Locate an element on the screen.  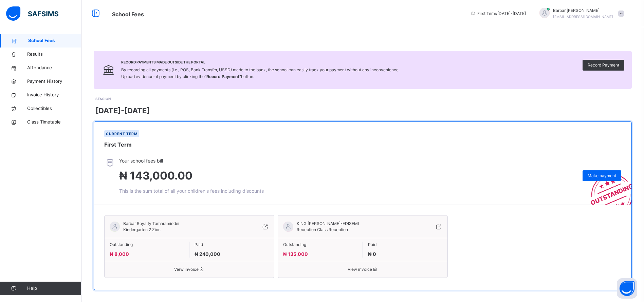
span: session/term information is located at coordinates (498, 13).